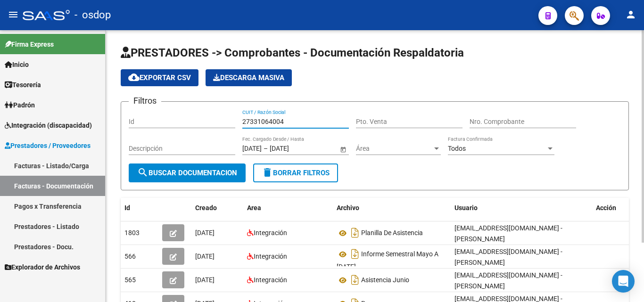 This screenshot has height=302, width=644. What do you see at coordinates (288, 207) in the screenshot?
I see `datatable-header-cell: Area` at bounding box center [288, 207].